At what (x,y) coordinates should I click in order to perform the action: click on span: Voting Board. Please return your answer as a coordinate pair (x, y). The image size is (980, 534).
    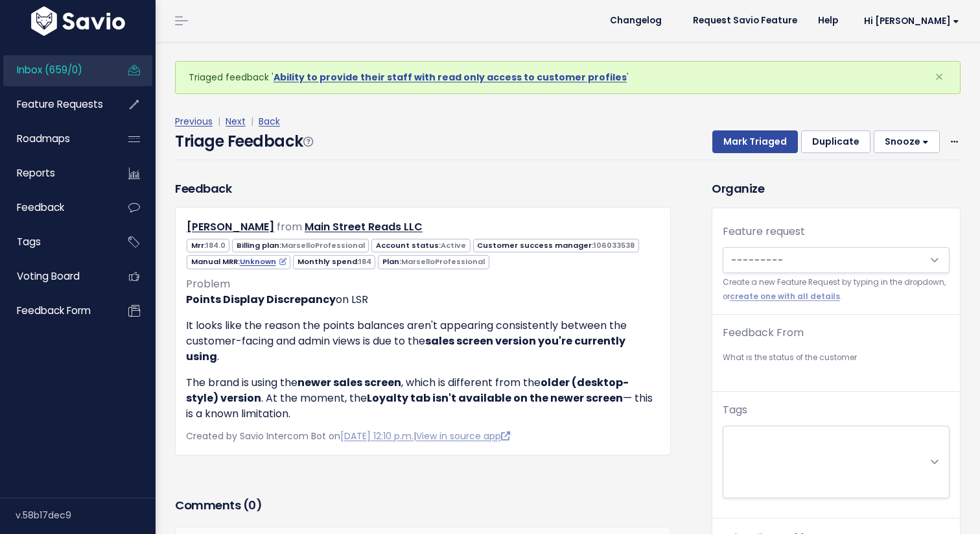
    Looking at the image, I should click on (48, 276).